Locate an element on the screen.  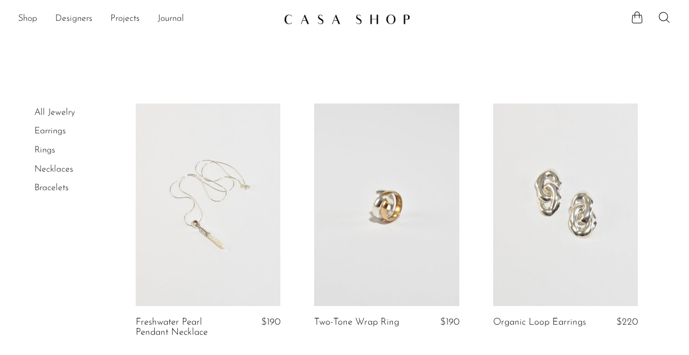
a: Projects is located at coordinates (125, 19).